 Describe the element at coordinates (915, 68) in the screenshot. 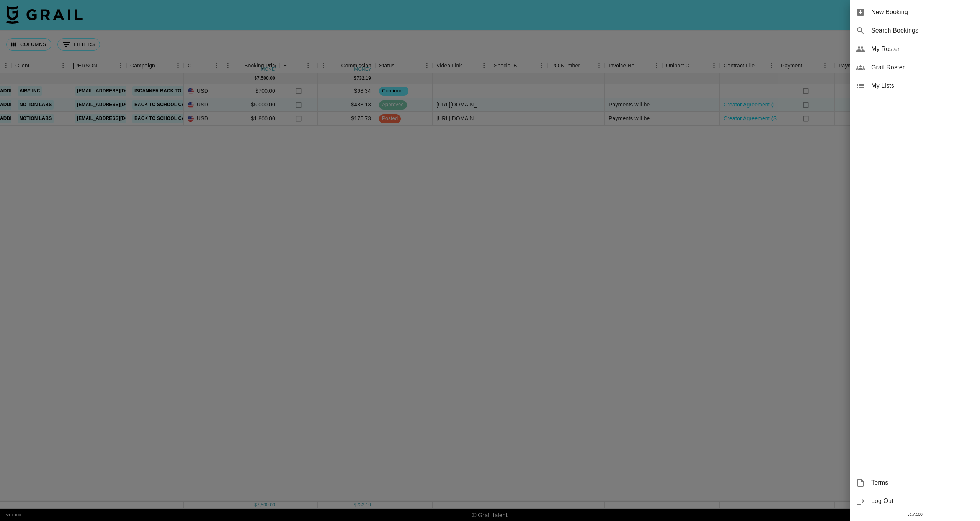

I see `div: Grail Roster` at that location.